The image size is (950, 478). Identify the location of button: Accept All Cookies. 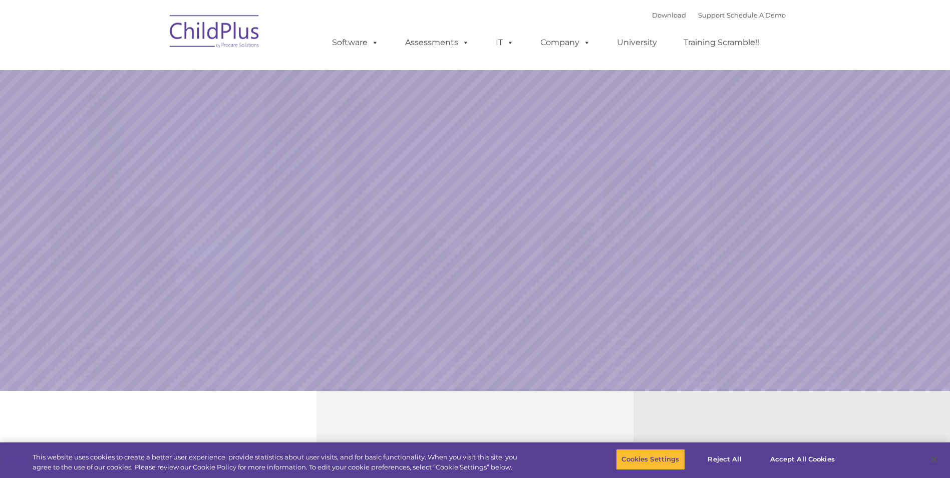
(802, 459).